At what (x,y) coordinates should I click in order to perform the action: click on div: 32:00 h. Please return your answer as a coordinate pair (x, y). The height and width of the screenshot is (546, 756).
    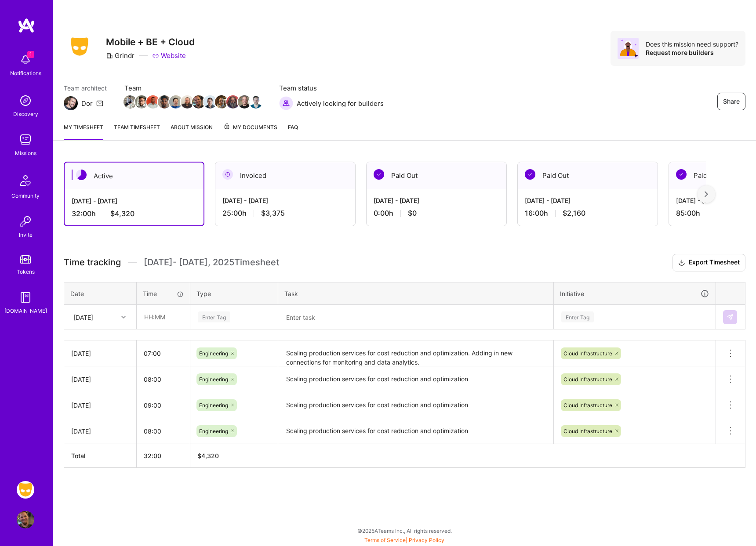
    Looking at the image, I should click on (134, 214).